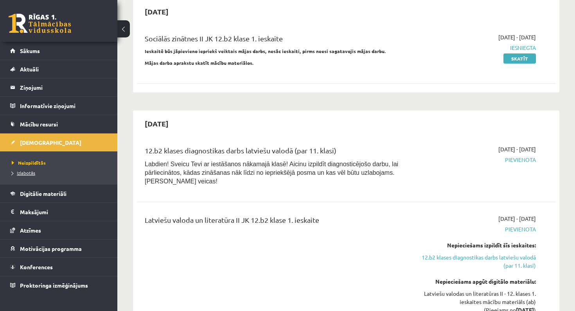 The height and width of the screenshot is (311, 575). I want to click on div: Nepieciešams izpildīt šīs ieskaites:, so click(474, 245).